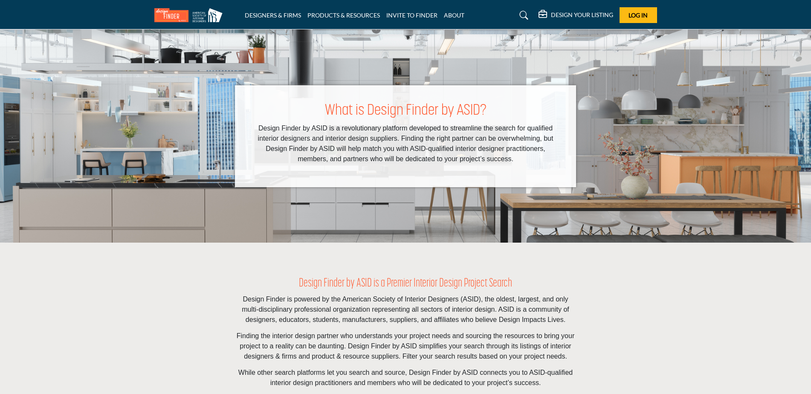 The image size is (811, 394). Describe the element at coordinates (405, 309) in the screenshot. I see `p: Design Finder is powered by the American Society of Interior Designers (ASID), the oldest, larges...` at that location.